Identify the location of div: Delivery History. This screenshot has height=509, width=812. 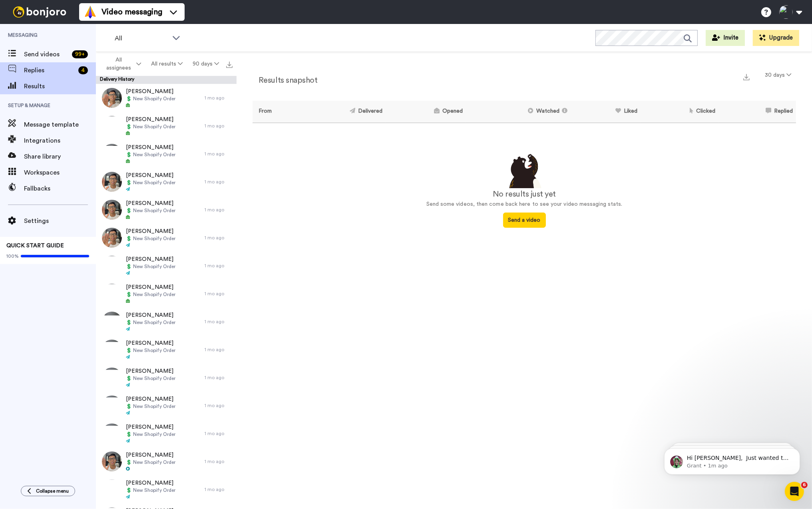
(166, 80).